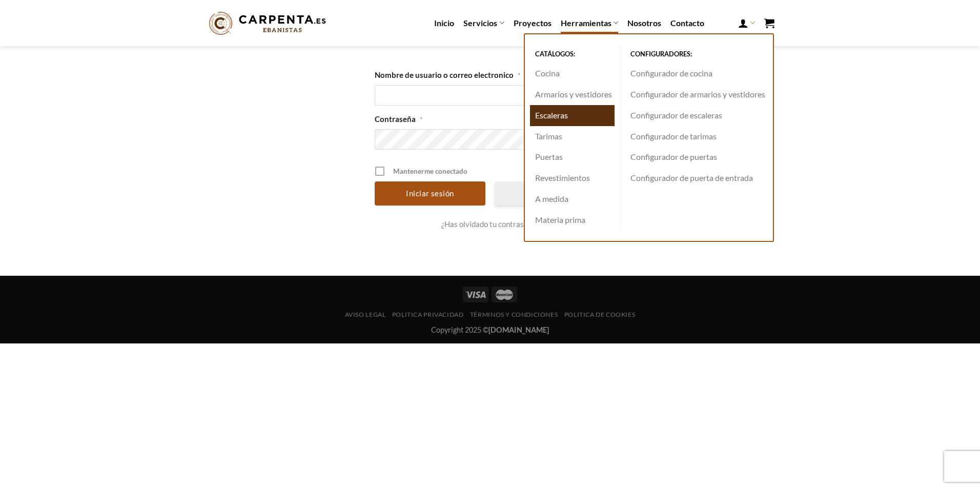 Image resolution: width=980 pixels, height=489 pixels. What do you see at coordinates (429, 193) in the screenshot?
I see `input: Iniciar sesión` at bounding box center [429, 193].